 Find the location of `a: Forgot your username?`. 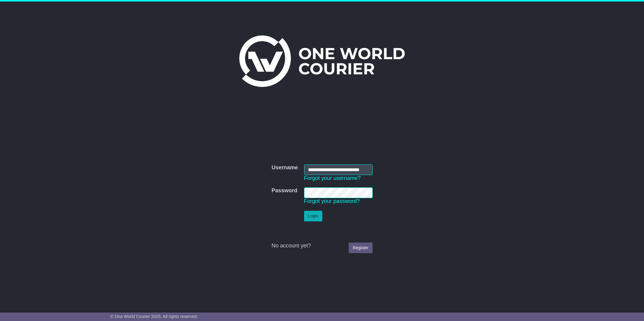

a: Forgot your username? is located at coordinates (332, 178).